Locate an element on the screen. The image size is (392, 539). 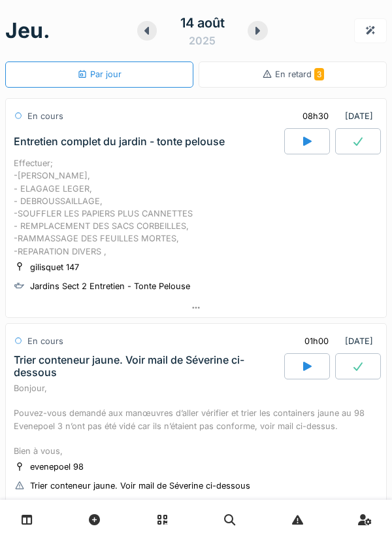
div: 14 août is located at coordinates (203, 23).